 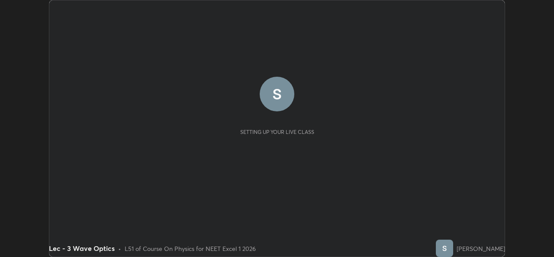 I want to click on div: Lec - 3 Wave Optics, so click(x=82, y=248).